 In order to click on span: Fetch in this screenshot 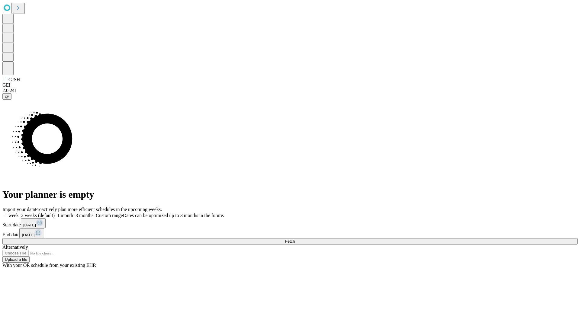, I will do `click(290, 241)`.